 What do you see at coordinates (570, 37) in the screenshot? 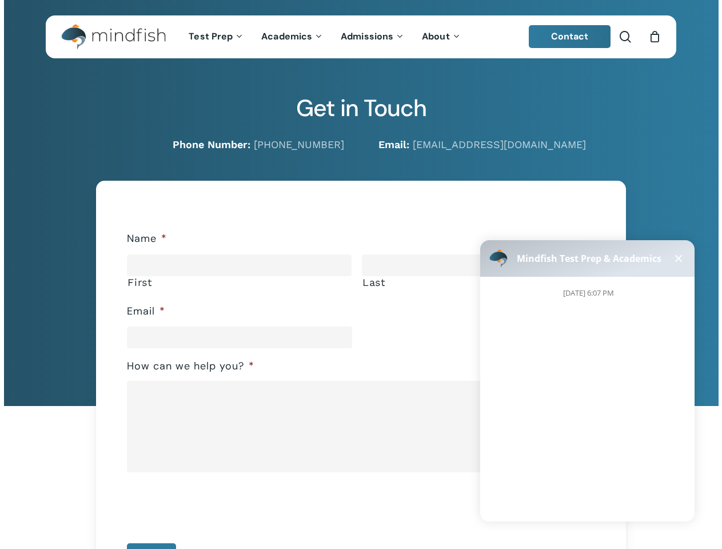
I see `a: Contact` at bounding box center [570, 37].